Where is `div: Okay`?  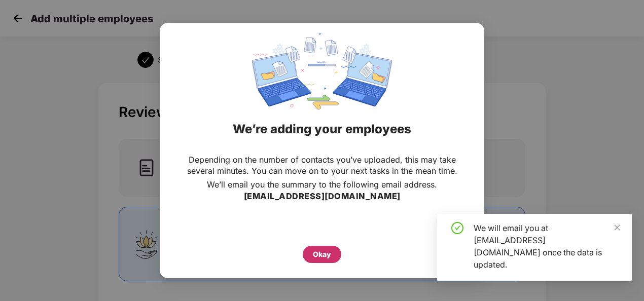
div: Okay is located at coordinates (322, 255).